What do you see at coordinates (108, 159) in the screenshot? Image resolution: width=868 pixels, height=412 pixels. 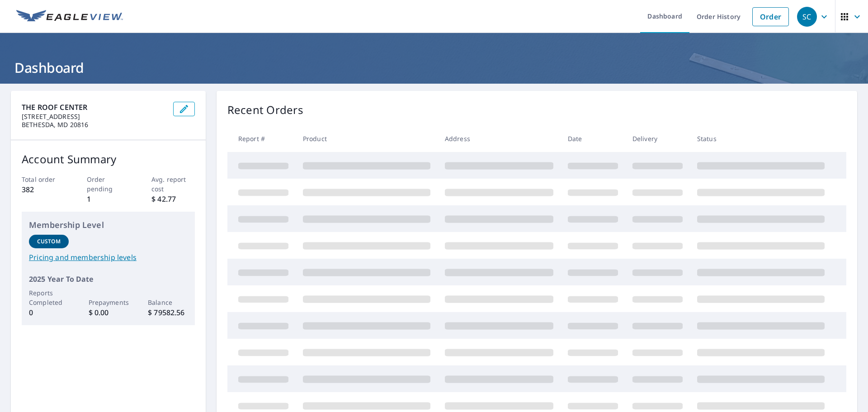 I see `p: Account Summary` at bounding box center [108, 159].